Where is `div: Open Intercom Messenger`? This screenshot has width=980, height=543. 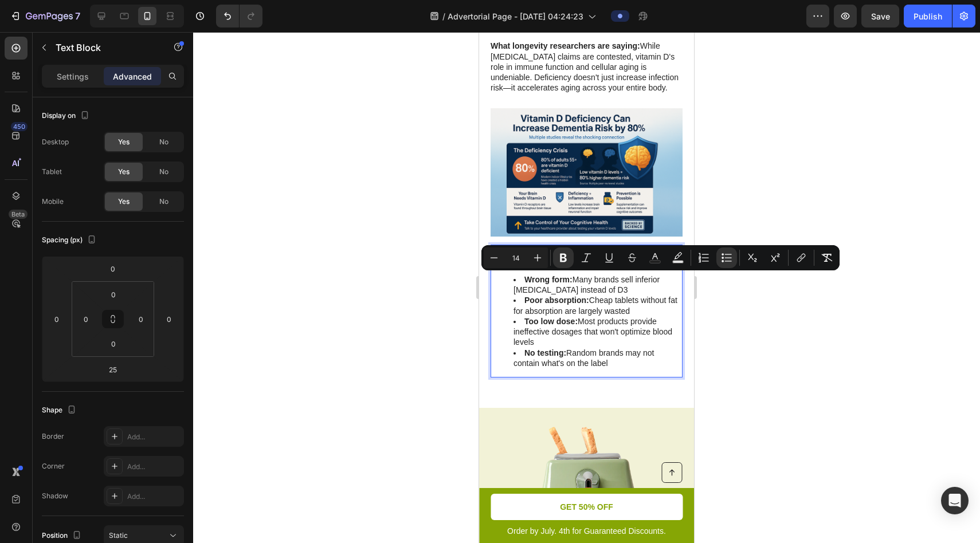
div: Open Intercom Messenger is located at coordinates (955, 501).